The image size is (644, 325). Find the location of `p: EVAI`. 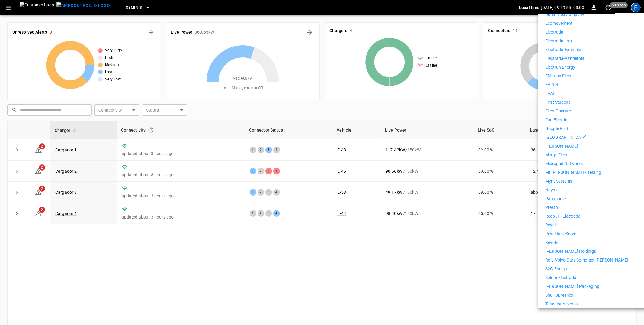

p: EVAI is located at coordinates (550, 93).